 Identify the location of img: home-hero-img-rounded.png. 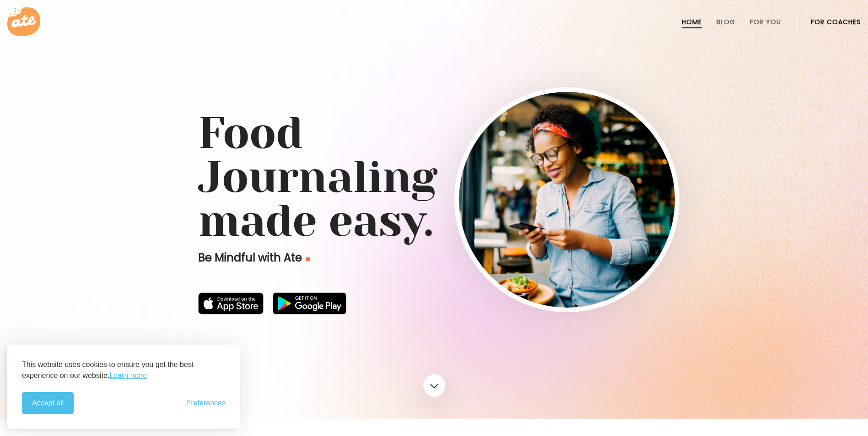
(567, 199).